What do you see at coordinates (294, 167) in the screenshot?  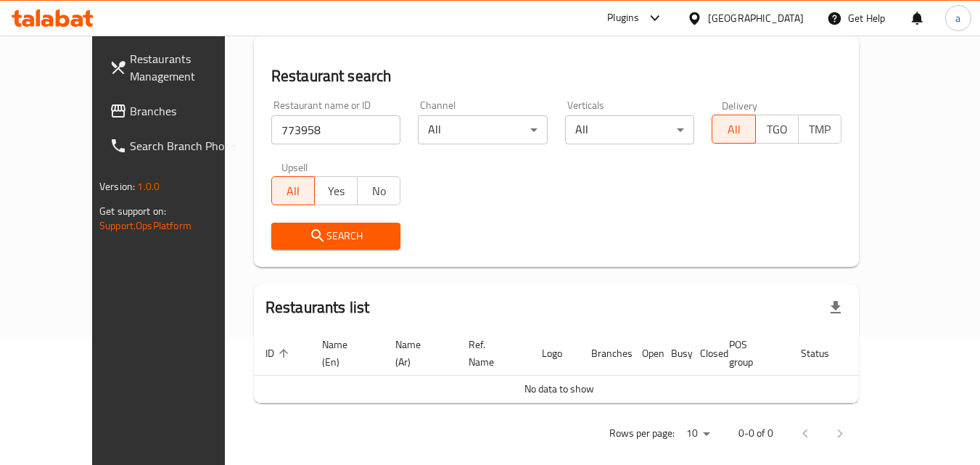 I see `label: Upsell` at bounding box center [294, 167].